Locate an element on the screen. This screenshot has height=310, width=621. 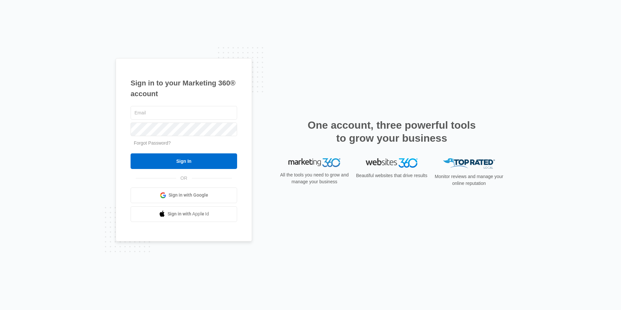
input: Sign In is located at coordinates (184, 161).